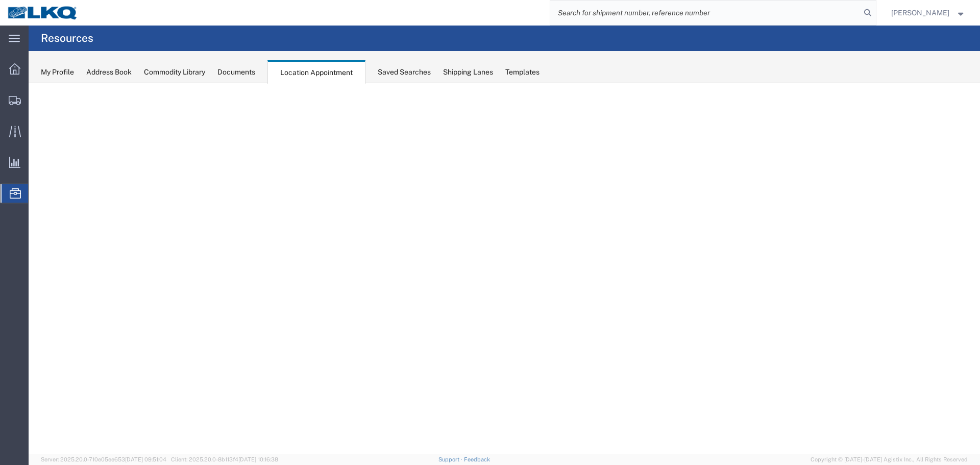 This screenshot has height=465, width=980. Describe the element at coordinates (103, 460) in the screenshot. I see `span: Server: 2025.20.0-710e05ee653` at that location.